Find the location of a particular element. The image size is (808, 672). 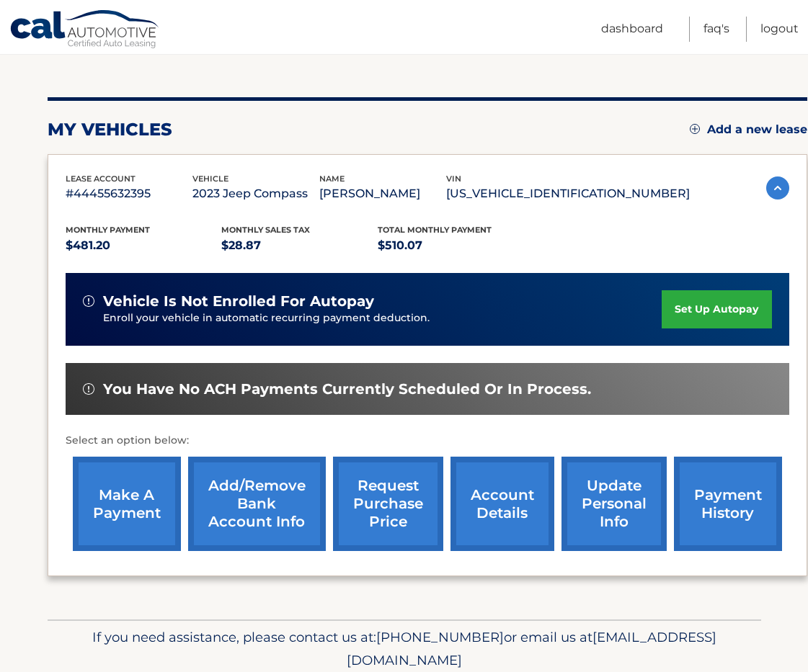

p: Enroll your vehicle in automatic recurring payment deduction. is located at coordinates (383, 319).